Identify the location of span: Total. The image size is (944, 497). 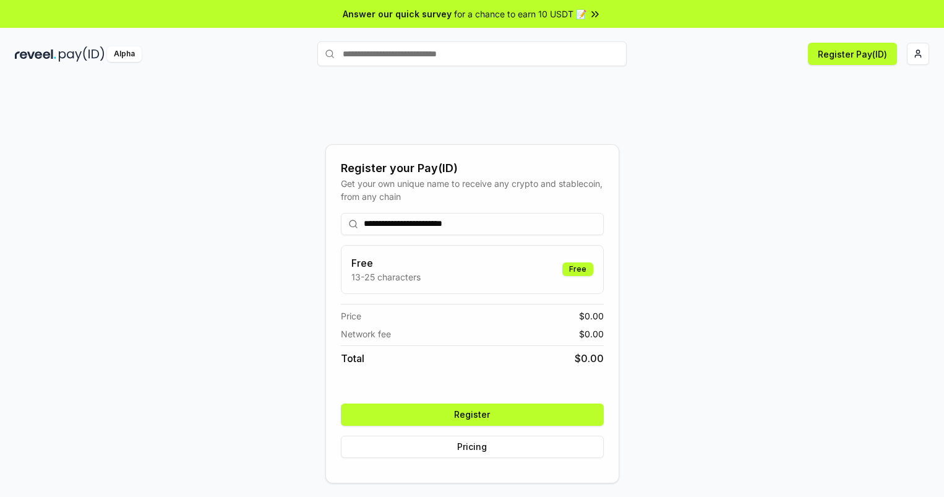
(353, 358).